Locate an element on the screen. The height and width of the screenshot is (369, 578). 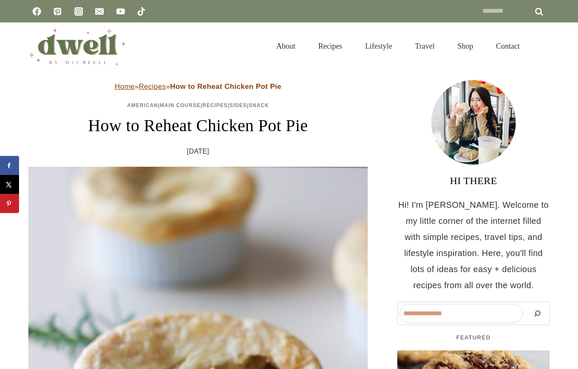
a: Facebook is located at coordinates (37, 11).